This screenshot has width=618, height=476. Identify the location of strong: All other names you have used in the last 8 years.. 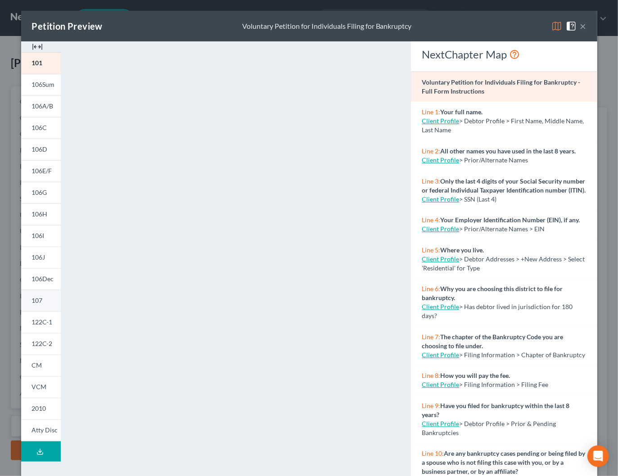
(508, 151).